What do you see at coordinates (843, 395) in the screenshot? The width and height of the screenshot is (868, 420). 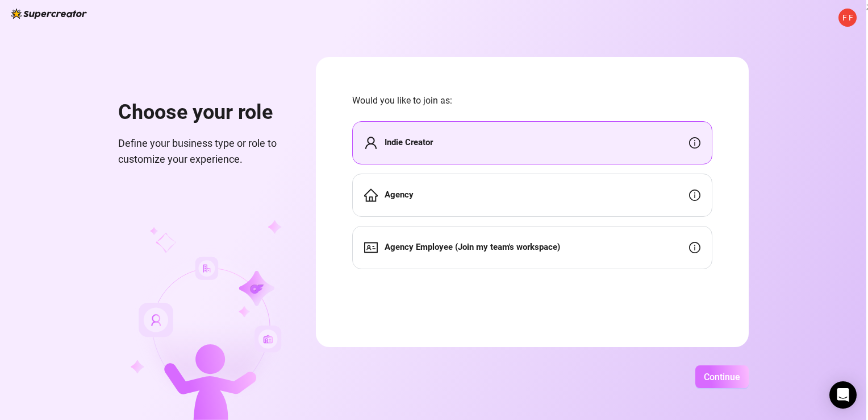 I see `div: Open Intercom Messenger` at bounding box center [843, 395].